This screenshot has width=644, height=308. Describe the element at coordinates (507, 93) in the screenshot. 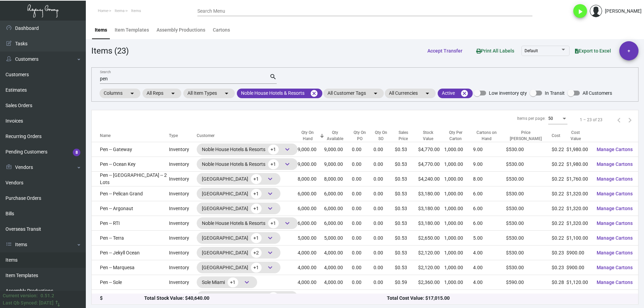

I see `span: Low inventory qty` at that location.